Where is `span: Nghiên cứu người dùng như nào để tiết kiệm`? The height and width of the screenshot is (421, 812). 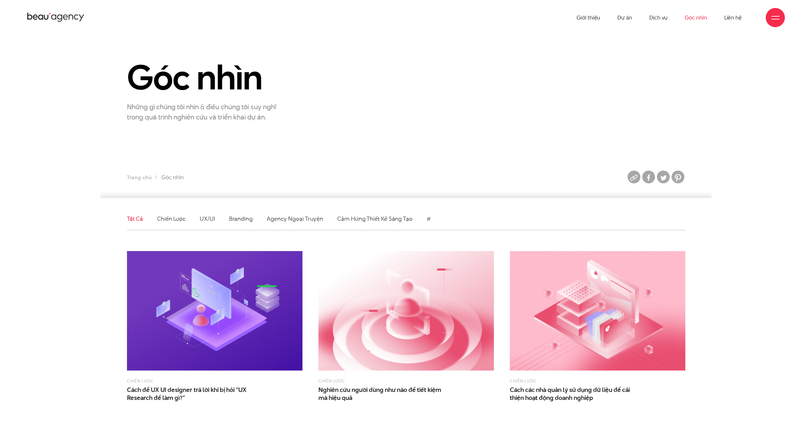 span: Nghiên cứu người dùng như nào để tiết kiệm is located at coordinates (382, 394).